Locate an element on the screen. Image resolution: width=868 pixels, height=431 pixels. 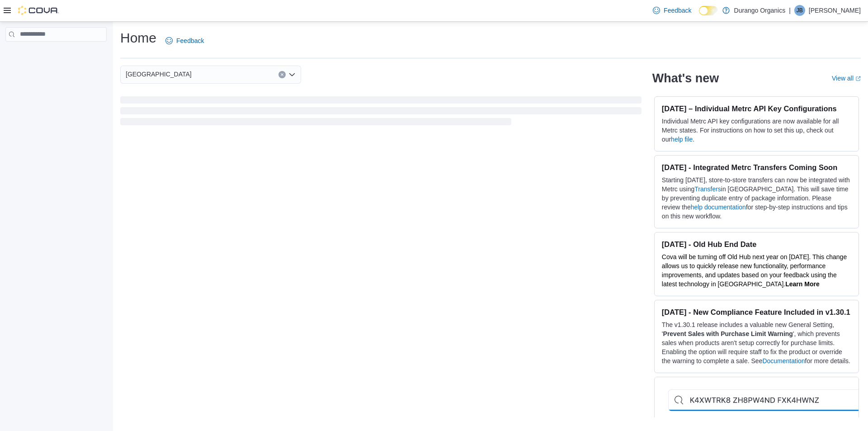
p: Individual Metrc API key configurations are now available for all Metrc states. For instructions ... is located at coordinates (756, 130).